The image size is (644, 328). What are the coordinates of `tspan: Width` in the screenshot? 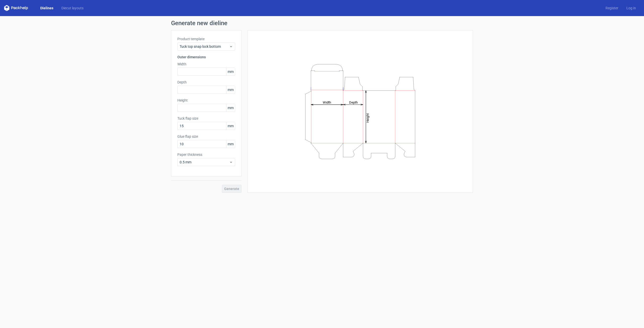 It's located at (327, 102).